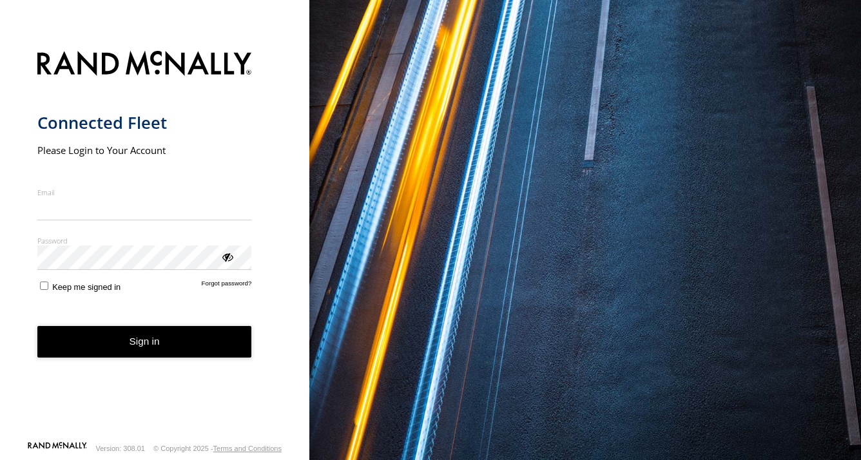  Describe the element at coordinates (144, 341) in the screenshot. I see `button: Sign in` at that location.